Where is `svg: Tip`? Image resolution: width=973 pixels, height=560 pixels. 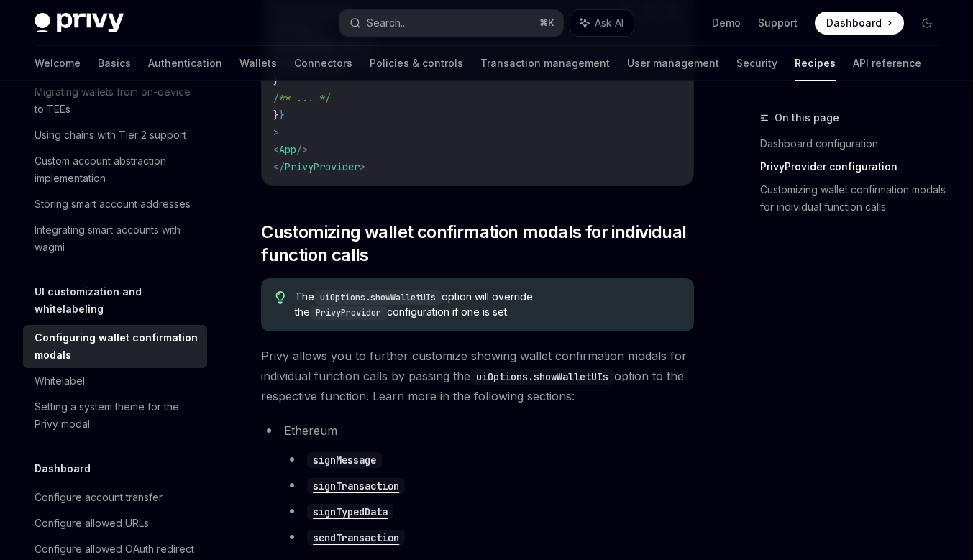 svg: Tip is located at coordinates (280, 298).